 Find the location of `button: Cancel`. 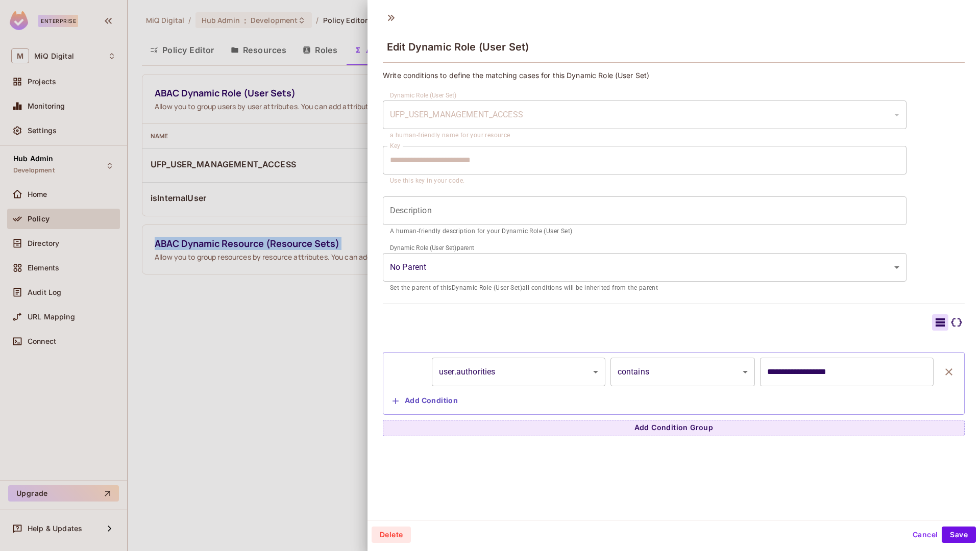

button: Cancel is located at coordinates (925, 535).